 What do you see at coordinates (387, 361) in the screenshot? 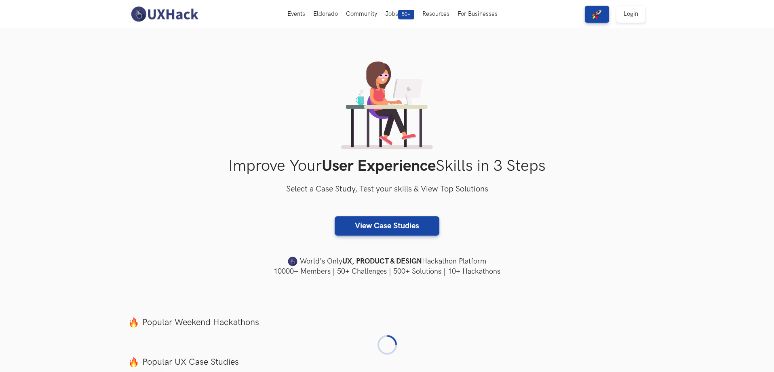
I see `label: Popular UX Case Studies` at bounding box center [387, 361].